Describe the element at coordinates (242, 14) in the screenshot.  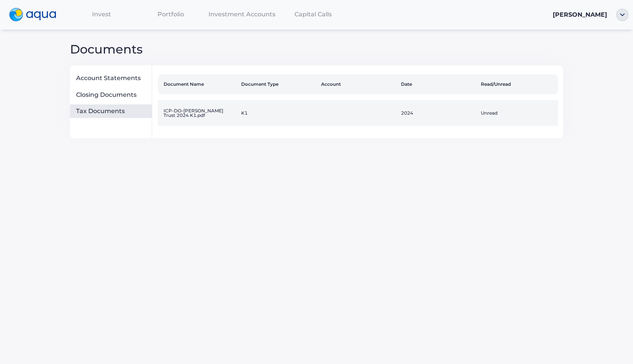
I see `span: Investment Accounts` at that location.